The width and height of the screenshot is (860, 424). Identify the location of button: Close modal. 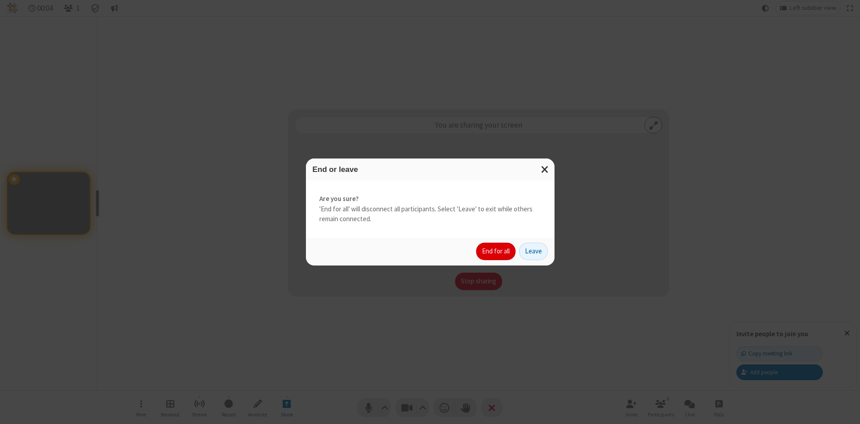
(545, 169).